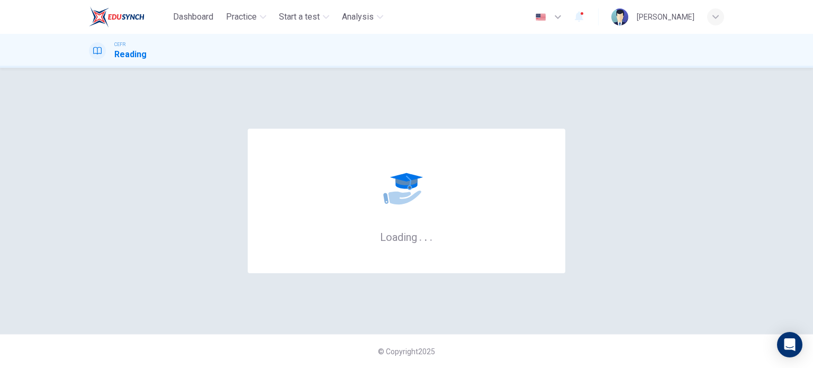 This screenshot has height=368, width=813. What do you see at coordinates (358, 17) in the screenshot?
I see `span: Analysis` at bounding box center [358, 17].